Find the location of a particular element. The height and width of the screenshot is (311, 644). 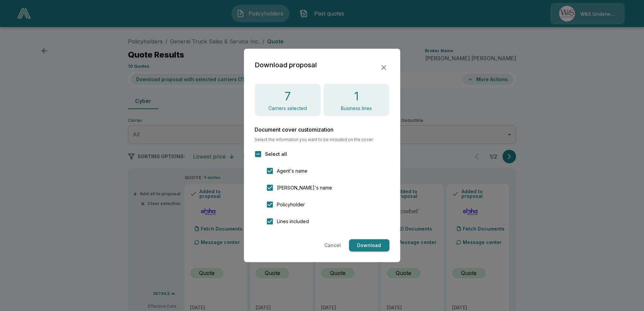

h2: Download proposal is located at coordinates (286, 65).